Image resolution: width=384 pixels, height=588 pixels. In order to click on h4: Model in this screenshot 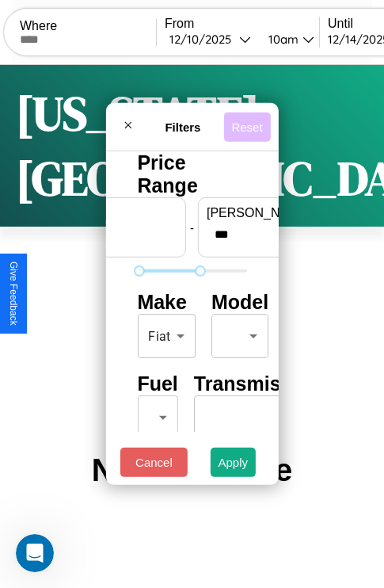, I will do `click(240, 302)`.